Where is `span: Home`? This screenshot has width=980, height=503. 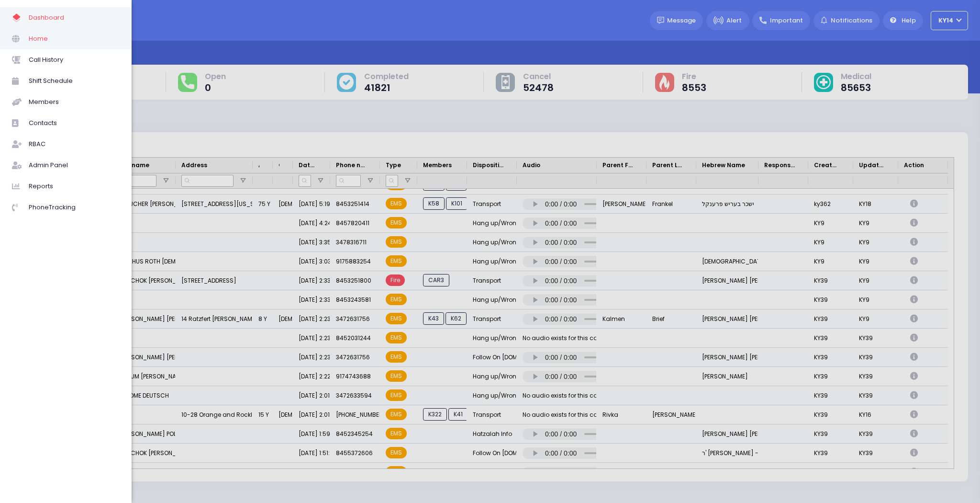
span: Home is located at coordinates (74, 39).